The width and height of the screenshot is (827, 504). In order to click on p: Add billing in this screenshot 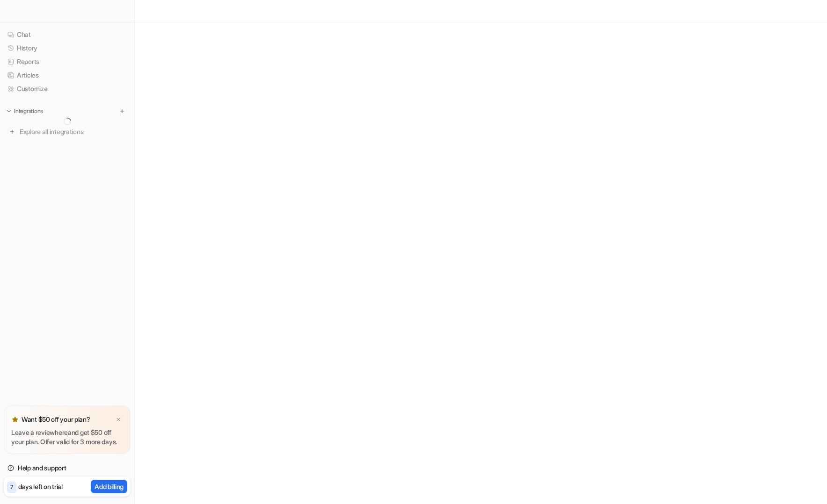, I will do `click(109, 486)`.